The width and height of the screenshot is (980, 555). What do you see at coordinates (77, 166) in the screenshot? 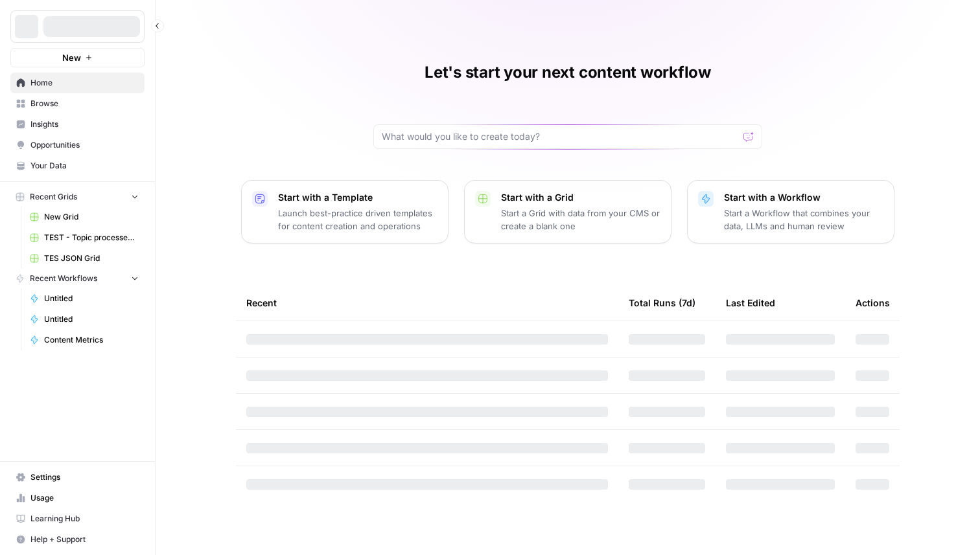
I see `a: Your Data` at bounding box center [77, 166].